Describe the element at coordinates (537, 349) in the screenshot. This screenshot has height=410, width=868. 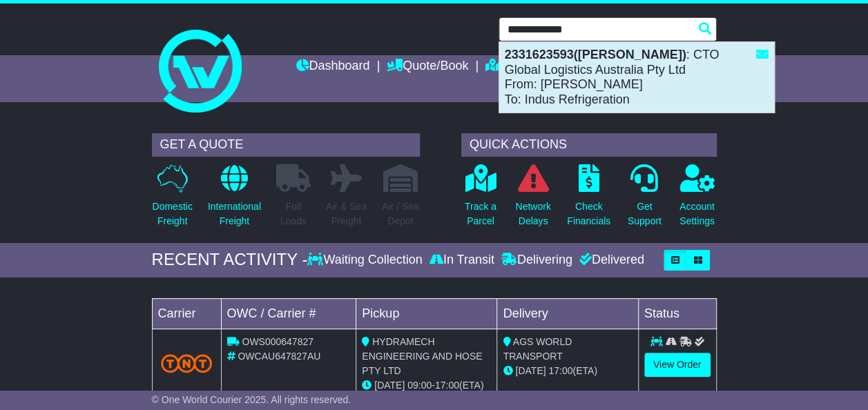
I see `span: AGS WORLD TRANSPORT` at that location.